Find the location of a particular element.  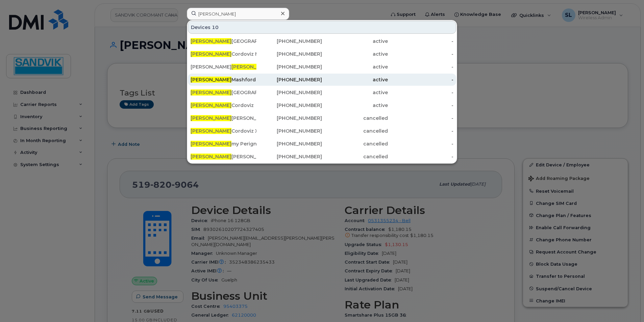

div: Mashford is located at coordinates (223, 79).